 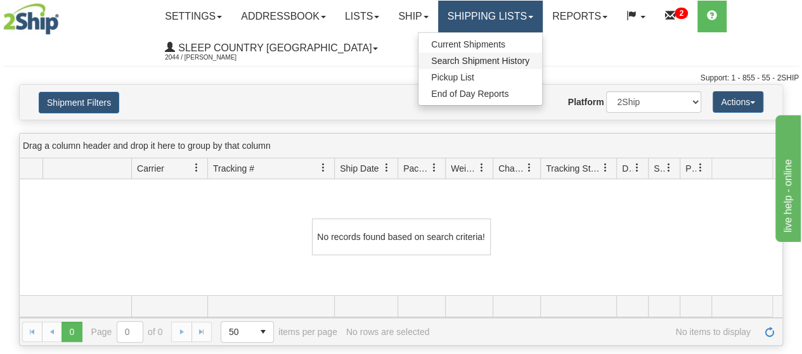 What do you see at coordinates (681, 13) in the screenshot?
I see `sup: 2` at bounding box center [681, 13].